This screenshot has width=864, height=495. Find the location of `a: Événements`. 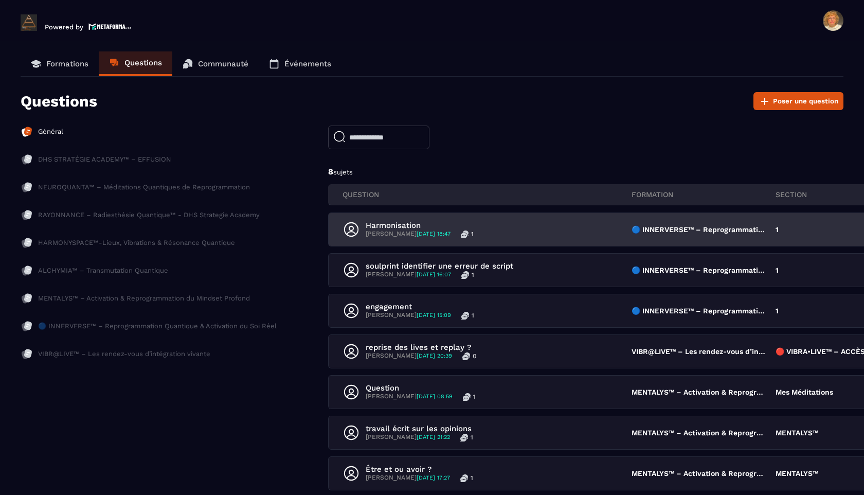

a: Événements is located at coordinates (300, 64).